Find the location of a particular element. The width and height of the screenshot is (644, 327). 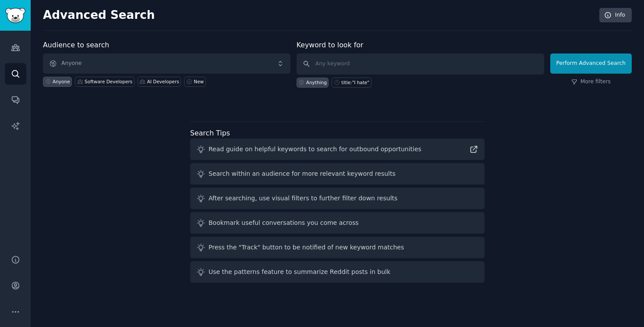

div: Press the "Track" button to be notified of new keyword matches is located at coordinates (306, 247).